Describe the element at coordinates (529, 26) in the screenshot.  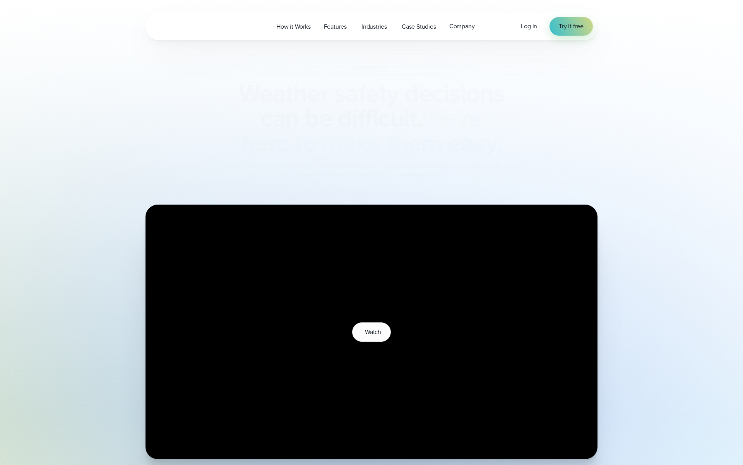
I see `span: Log in` at that location.